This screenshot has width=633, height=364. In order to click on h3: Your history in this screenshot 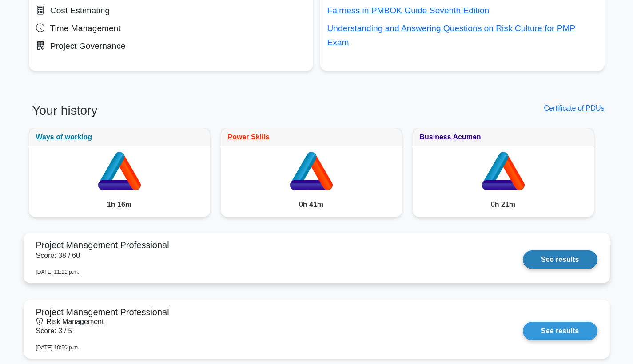, I will do `click(170, 114)`.